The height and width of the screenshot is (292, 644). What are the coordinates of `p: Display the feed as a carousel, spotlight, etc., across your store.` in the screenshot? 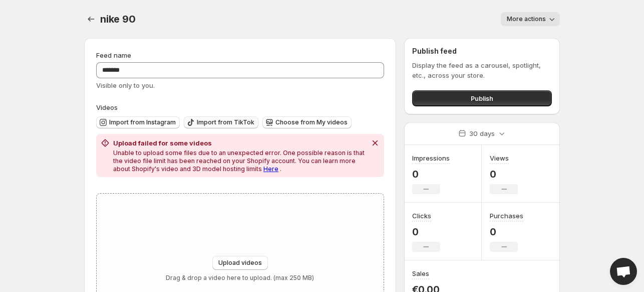 It's located at (482, 70).